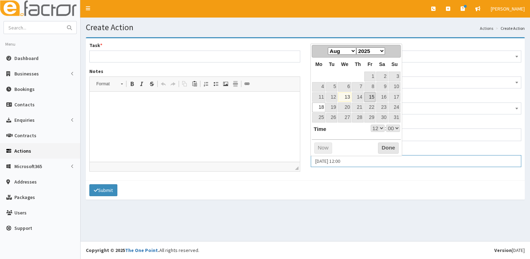 The width and height of the screenshot is (530, 259). Describe the element at coordinates (358, 107) in the screenshot. I see `a: 21` at that location.